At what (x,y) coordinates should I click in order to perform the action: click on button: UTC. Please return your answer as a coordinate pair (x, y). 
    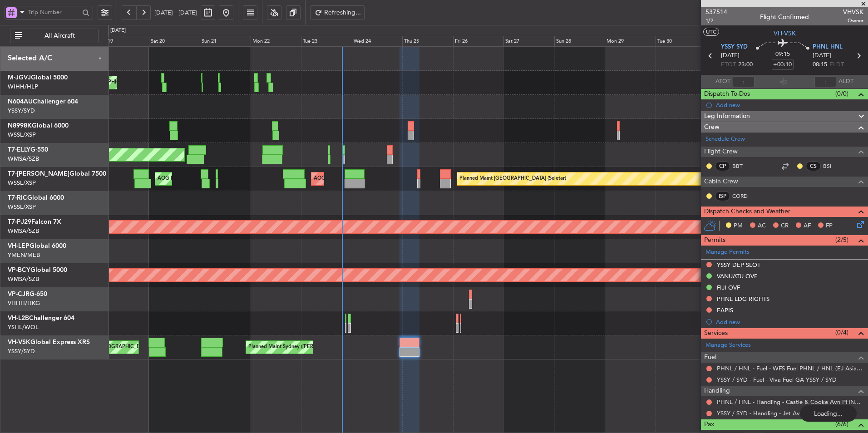
    Looking at the image, I should click on (711, 32).